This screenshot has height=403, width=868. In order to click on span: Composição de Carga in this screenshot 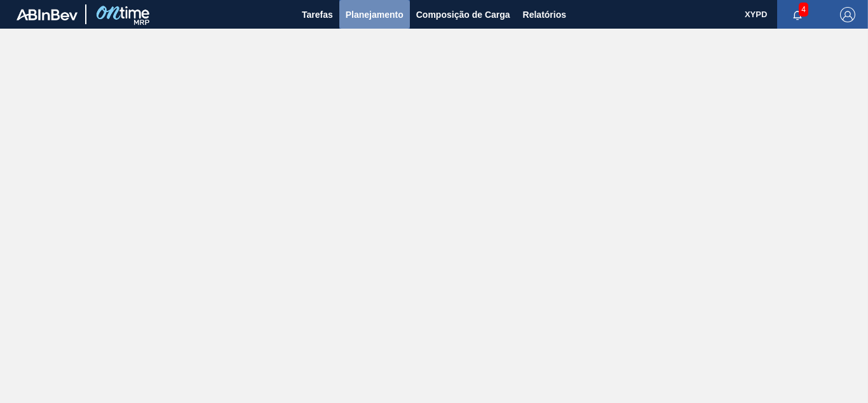, I will do `click(463, 15)`.